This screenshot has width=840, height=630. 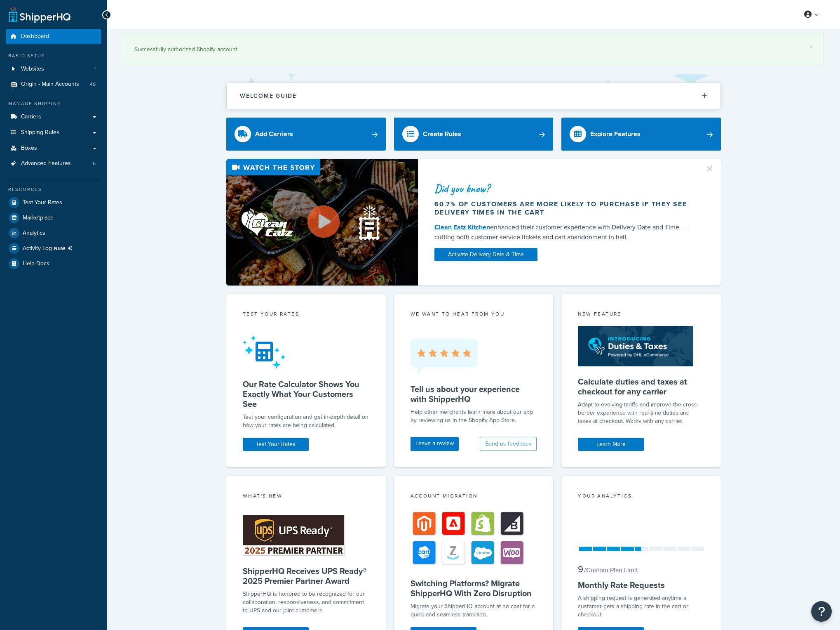 What do you see at coordinates (442, 134) in the screenshot?
I see `div: Create Rules` at bounding box center [442, 134].